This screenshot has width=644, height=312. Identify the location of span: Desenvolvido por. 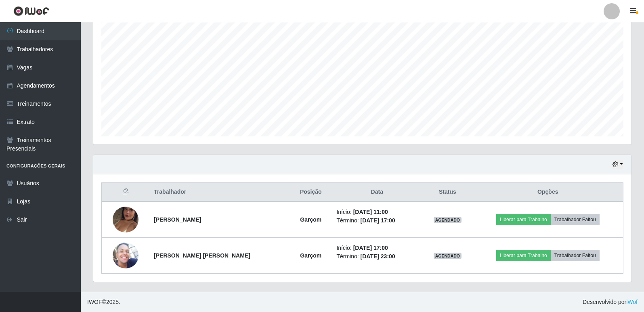
(610, 302).